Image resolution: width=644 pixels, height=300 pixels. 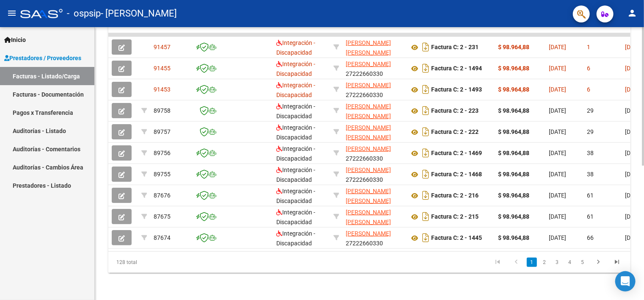 What do you see at coordinates (498, 262) in the screenshot?
I see `a: go to first page` at bounding box center [498, 262].